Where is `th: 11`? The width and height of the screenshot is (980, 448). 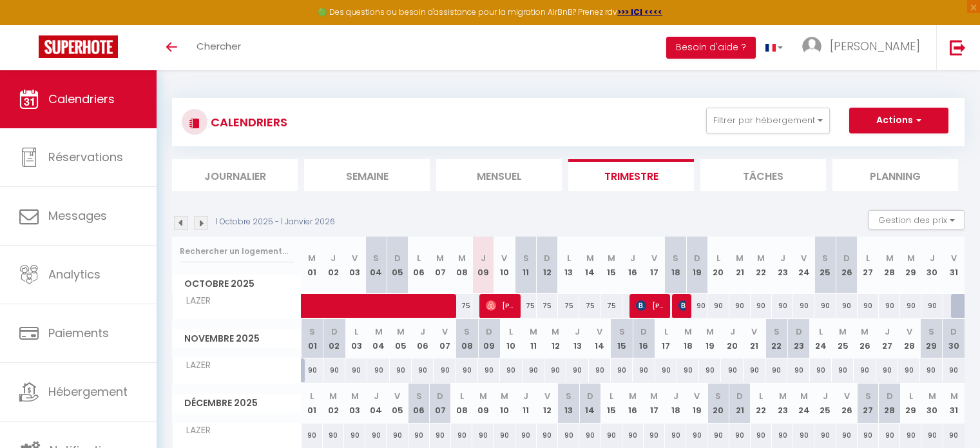
th: 11 is located at coordinates (534, 339).